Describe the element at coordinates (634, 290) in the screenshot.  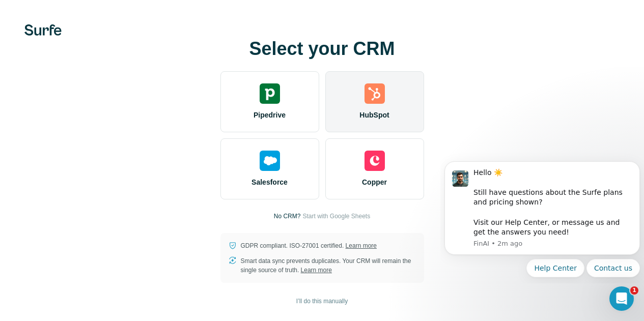
I see `span: 1` at that location.